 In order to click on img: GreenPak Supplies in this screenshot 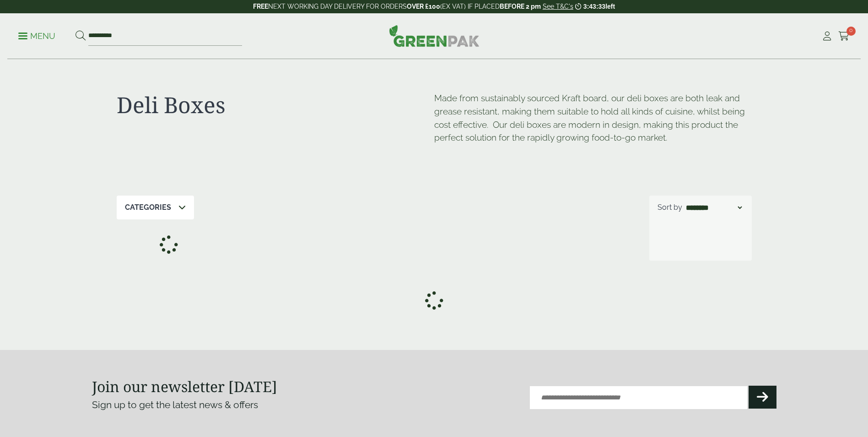, I will do `click(434, 36)`.